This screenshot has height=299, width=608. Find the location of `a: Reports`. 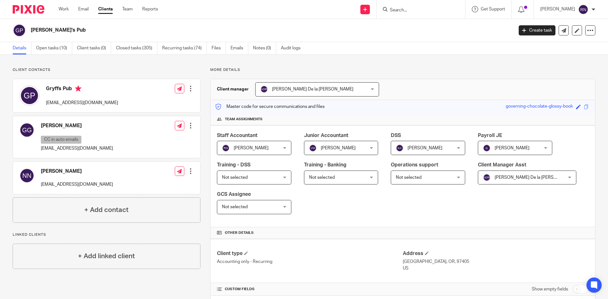

a: Reports is located at coordinates (150, 9).